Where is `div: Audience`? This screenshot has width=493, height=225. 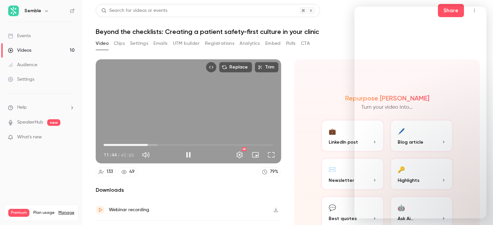 div: Audience is located at coordinates (22, 65).